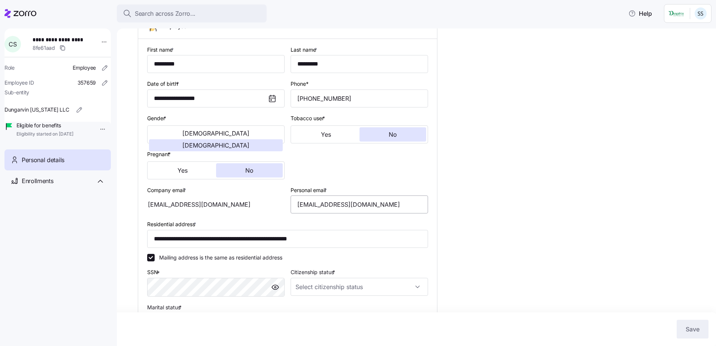 This screenshot has height=346, width=716. Describe the element at coordinates (676, 13) in the screenshot. I see `img: Employer logo` at that location.